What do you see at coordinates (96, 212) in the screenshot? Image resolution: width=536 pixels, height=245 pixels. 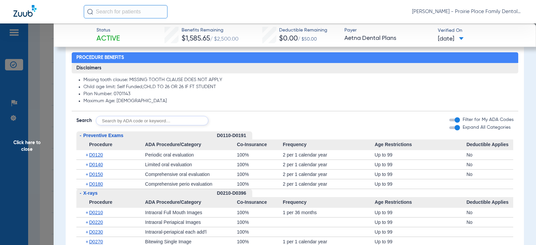 I see `span: D0210` at bounding box center [96, 212].